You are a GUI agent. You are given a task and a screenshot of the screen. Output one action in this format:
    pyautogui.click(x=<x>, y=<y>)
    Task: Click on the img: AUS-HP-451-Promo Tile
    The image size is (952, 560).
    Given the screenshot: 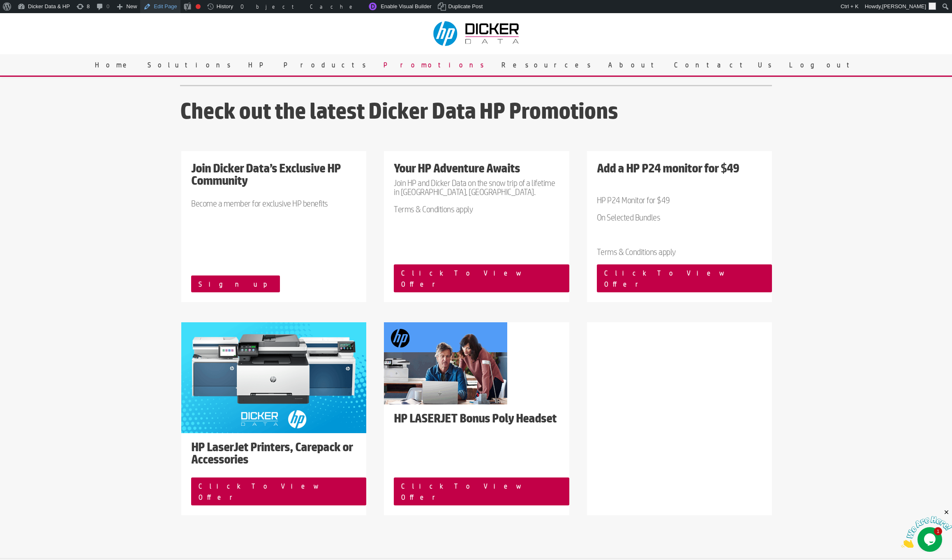 What is the action you would take?
    pyautogui.click(x=274, y=378)
    